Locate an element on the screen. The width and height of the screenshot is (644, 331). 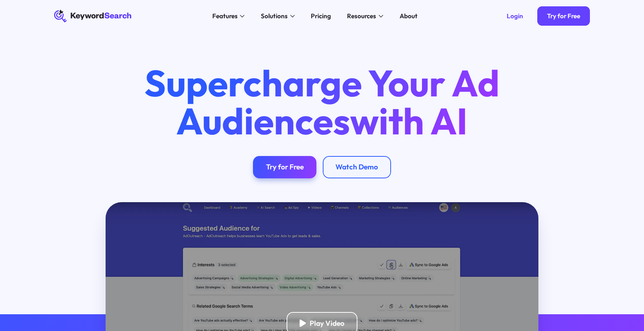
div: Solutions is located at coordinates (274, 16).